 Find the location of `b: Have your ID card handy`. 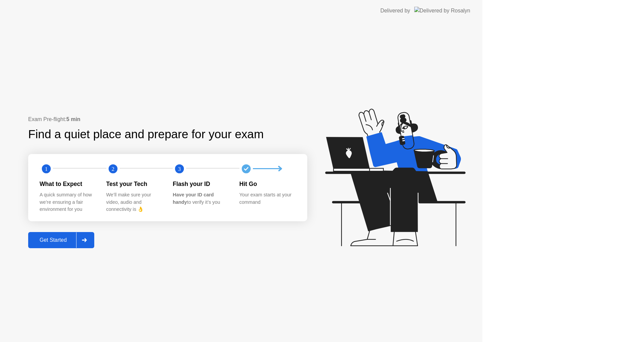

b: Have your ID card handy is located at coordinates (194, 198).